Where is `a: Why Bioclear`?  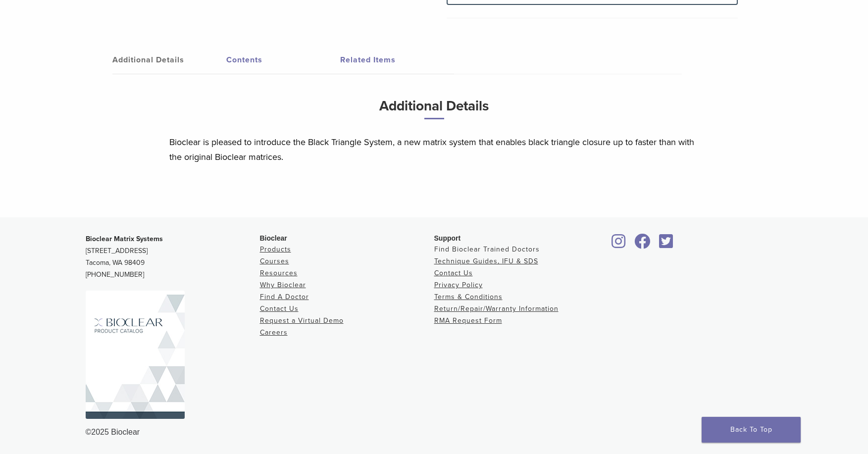 a: Why Bioclear is located at coordinates (283, 284).